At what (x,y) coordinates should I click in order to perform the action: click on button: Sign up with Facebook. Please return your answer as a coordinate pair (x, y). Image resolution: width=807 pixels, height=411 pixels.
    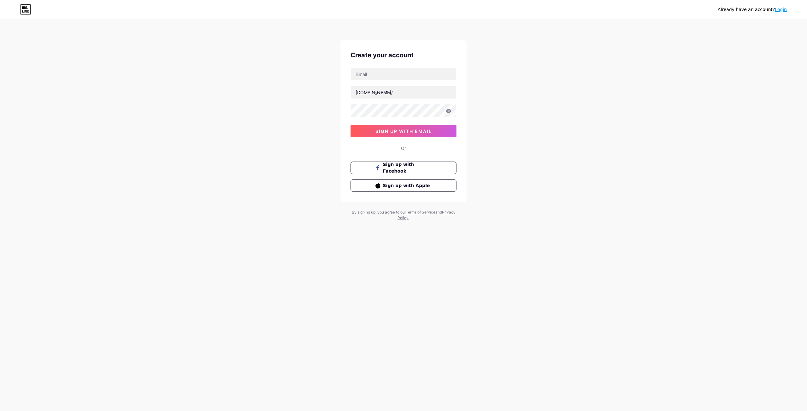
    Looking at the image, I should click on (403, 168).